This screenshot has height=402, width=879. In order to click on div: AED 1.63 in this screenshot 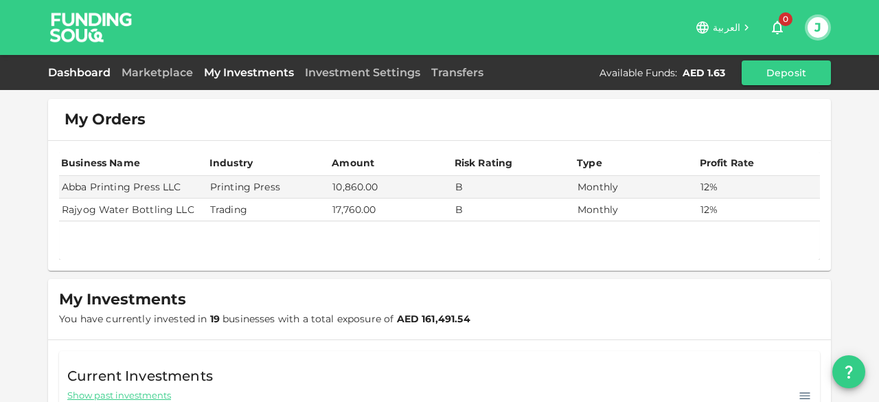, I will do `click(704, 73)`.